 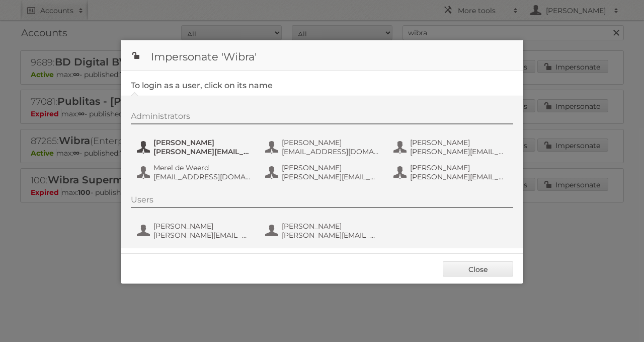 I want to click on span: Merel de Weerd, so click(x=202, y=168).